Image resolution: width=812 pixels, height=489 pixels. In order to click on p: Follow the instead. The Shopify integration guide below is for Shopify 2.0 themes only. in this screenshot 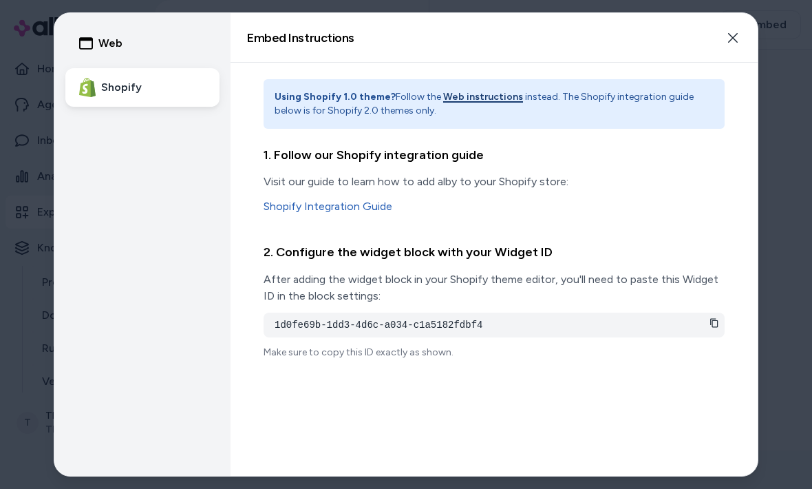, I will do `click(494, 104)`.